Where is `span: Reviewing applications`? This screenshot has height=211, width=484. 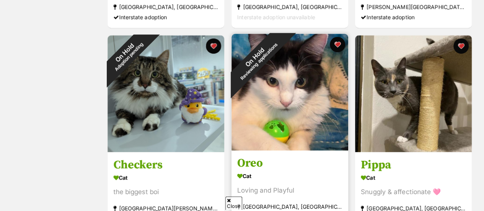 span: Reviewing applications is located at coordinates (259, 61).